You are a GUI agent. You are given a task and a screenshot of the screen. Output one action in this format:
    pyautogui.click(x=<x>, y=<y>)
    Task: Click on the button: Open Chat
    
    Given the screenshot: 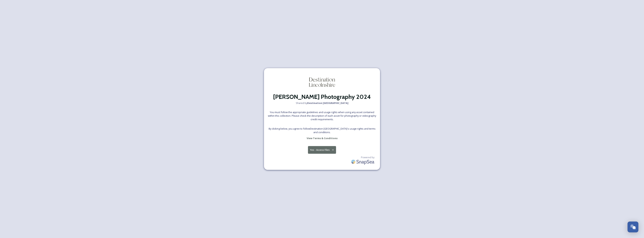 What is the action you would take?
    pyautogui.click(x=633, y=227)
    